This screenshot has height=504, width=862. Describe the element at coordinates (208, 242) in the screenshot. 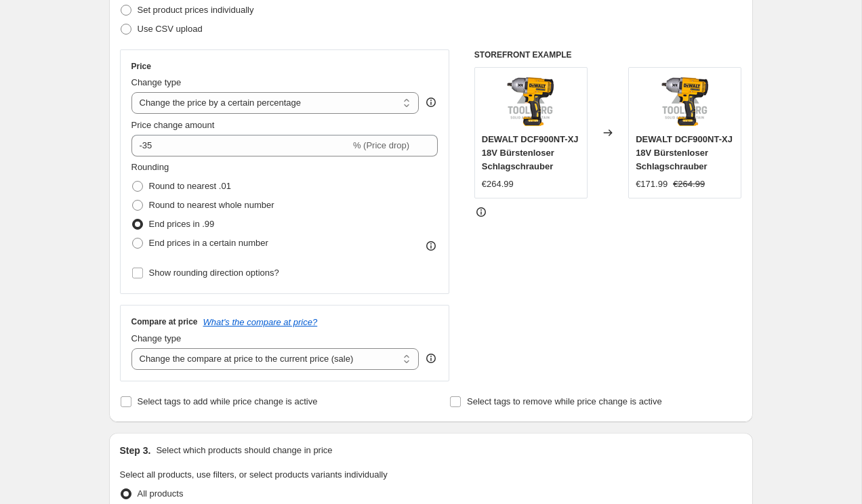

I see `span: End prices in a certain number` at that location.